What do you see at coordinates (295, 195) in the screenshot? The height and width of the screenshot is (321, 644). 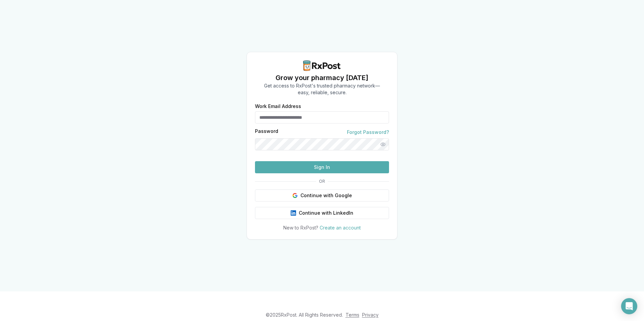 I see `img: Google` at bounding box center [295, 195].